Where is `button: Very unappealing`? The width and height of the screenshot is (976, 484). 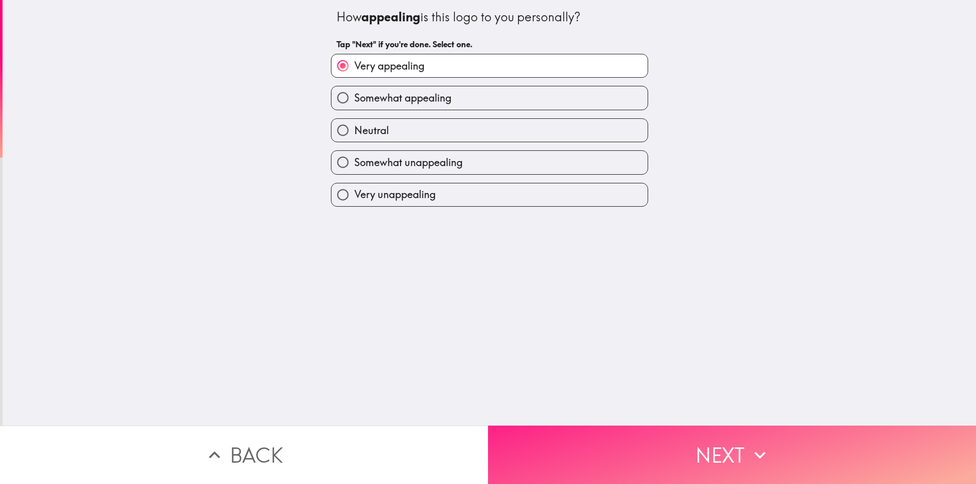 button: Very unappealing is located at coordinates (490, 195).